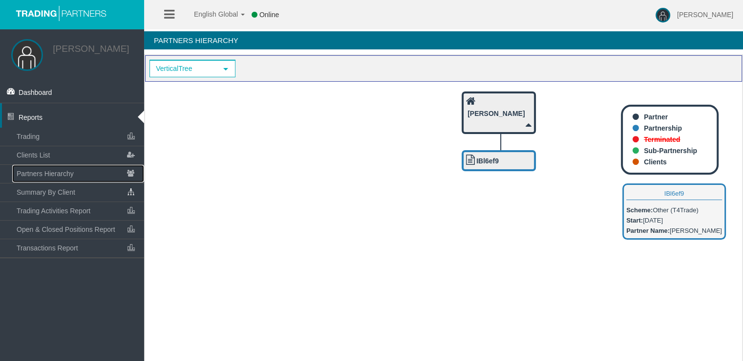 The image size is (743, 361). Describe the element at coordinates (656, 117) in the screenshot. I see `b: Partner` at that location.